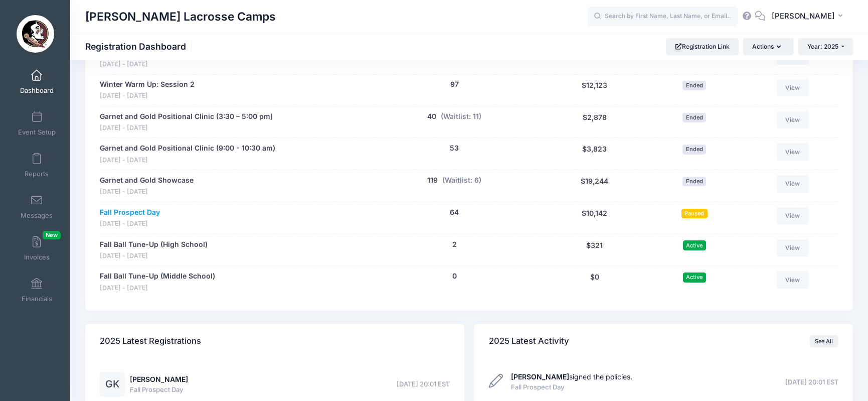  Describe the element at coordinates (157, 276) in the screenshot. I see `a: Fall Ball Tune-Up (Middle School)` at that location.